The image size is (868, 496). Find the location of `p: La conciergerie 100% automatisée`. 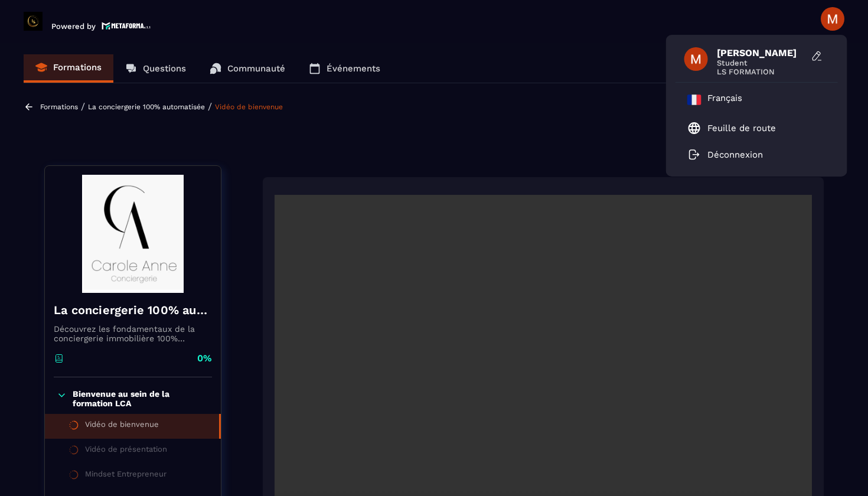

p: La conciergerie 100% automatisée is located at coordinates (147, 107).